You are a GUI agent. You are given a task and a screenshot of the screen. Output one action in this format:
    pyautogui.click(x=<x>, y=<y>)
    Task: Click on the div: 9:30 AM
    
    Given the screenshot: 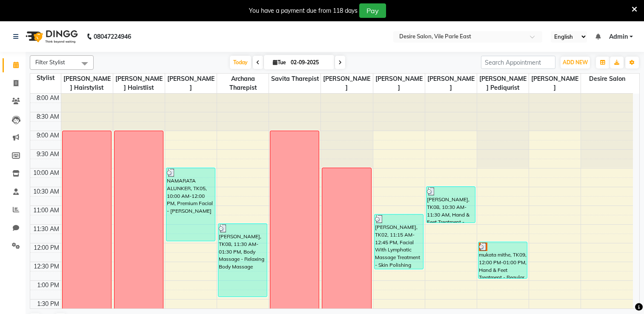 What is the action you would take?
    pyautogui.click(x=47, y=154)
    